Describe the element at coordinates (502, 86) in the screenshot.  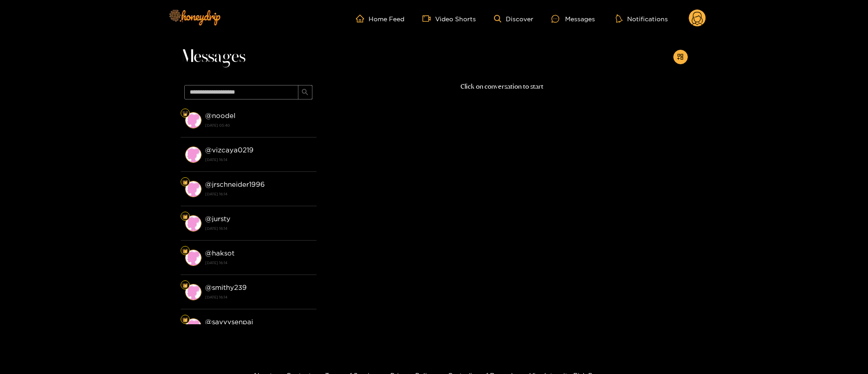
I see `p: Click on conversation to start` at that location.